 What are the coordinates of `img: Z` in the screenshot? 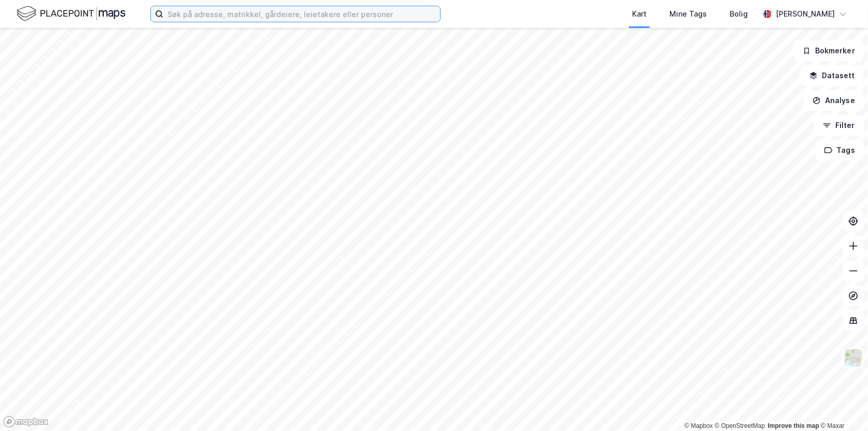 It's located at (854, 358).